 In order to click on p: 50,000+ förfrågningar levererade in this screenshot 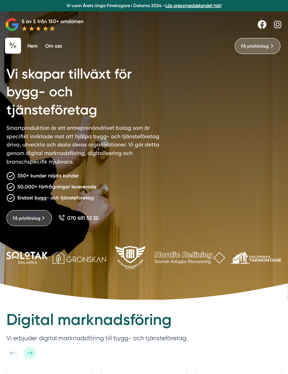, I will do `click(57, 187)`.